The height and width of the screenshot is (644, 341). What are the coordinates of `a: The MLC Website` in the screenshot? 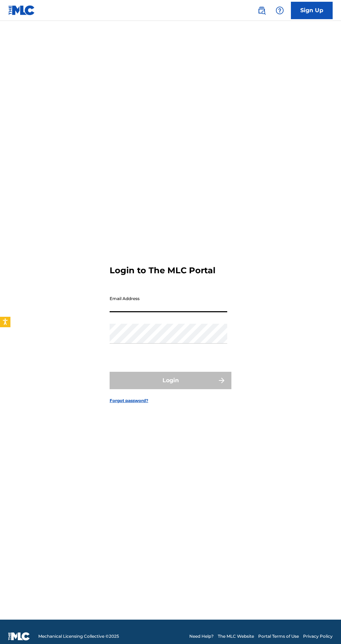 It's located at (236, 636).